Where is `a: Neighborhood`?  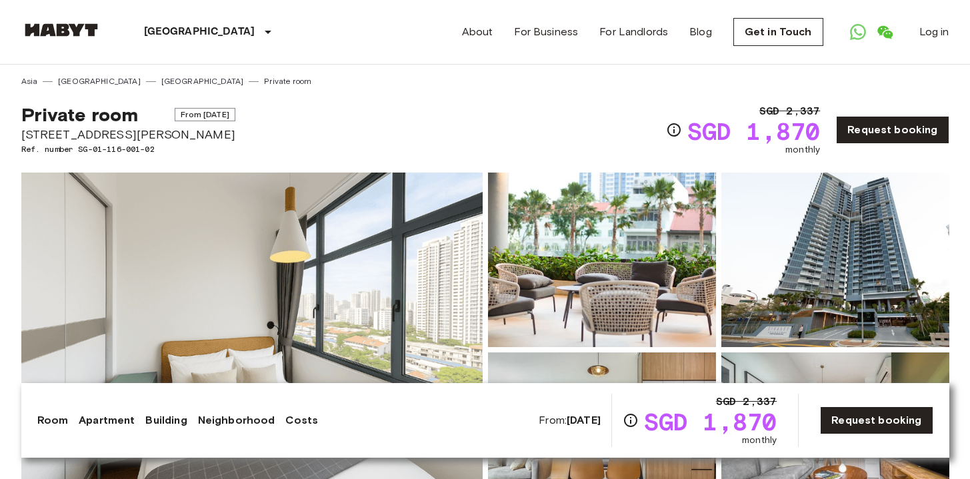 a: Neighborhood is located at coordinates (237, 421).